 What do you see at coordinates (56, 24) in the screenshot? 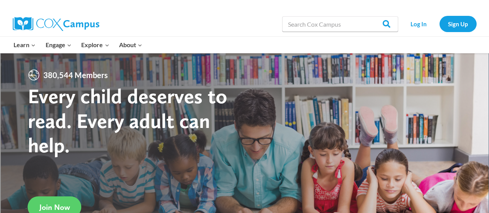
I see `img: Cox Campus` at bounding box center [56, 24].